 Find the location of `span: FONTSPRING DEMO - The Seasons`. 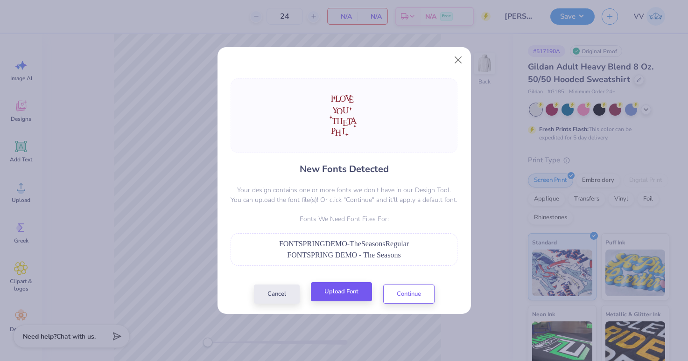

span: FONTSPRING DEMO - The Seasons is located at coordinates (343, 255).